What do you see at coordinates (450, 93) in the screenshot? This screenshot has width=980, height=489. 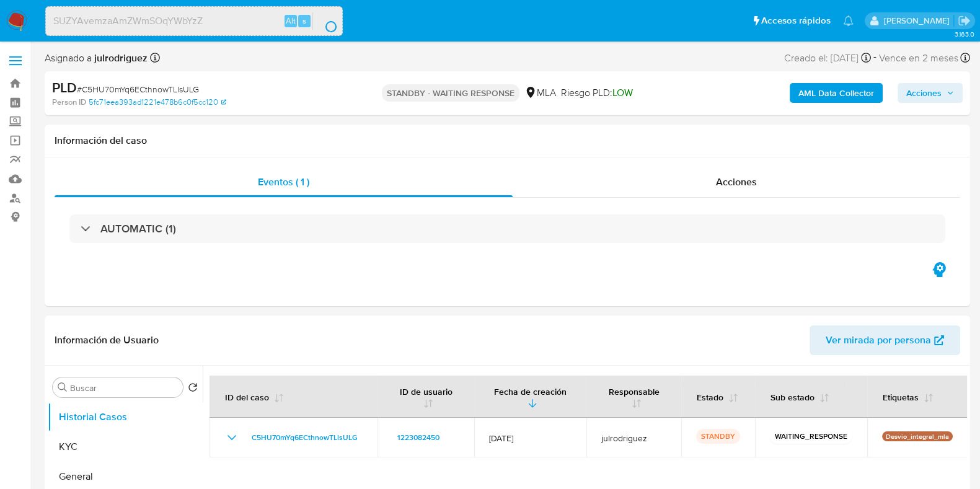 I see `p: STANDBY - WAITING RESPONSE` at bounding box center [450, 93].